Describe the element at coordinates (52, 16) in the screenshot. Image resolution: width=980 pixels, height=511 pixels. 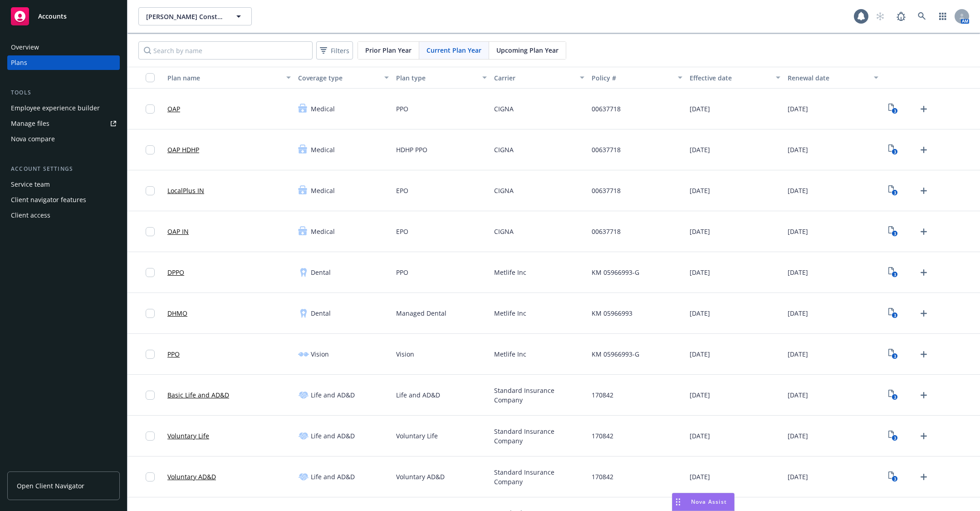
I see `span: Accounts` at that location.